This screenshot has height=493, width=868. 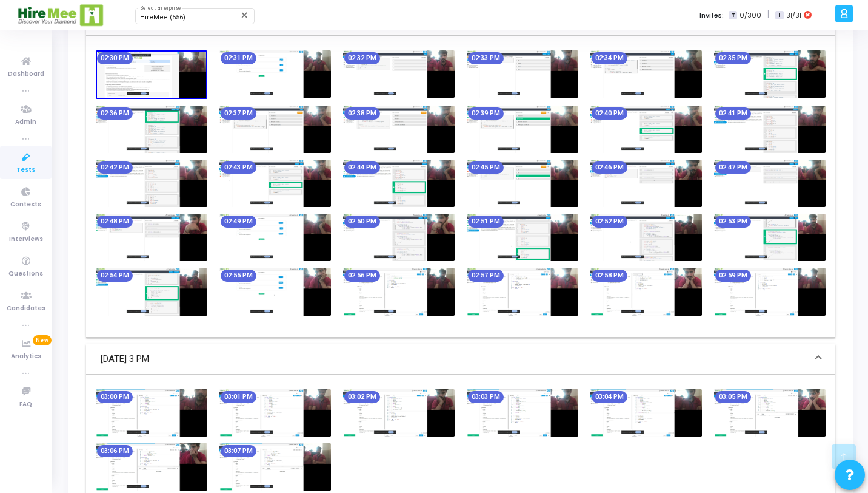 I want to click on mat-chip: 02:45 PM, so click(x=486, y=168).